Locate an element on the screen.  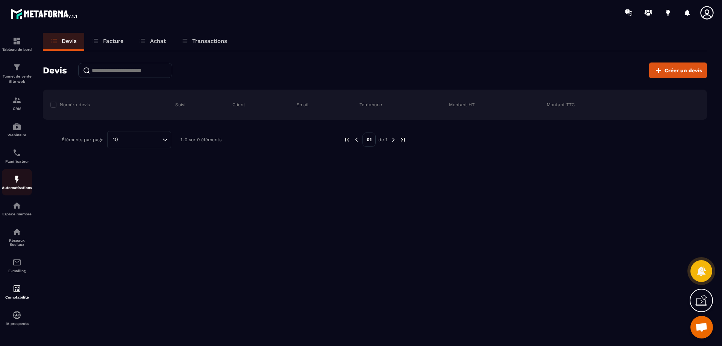
a: emailemailE-mailing is located at coordinates (17, 265).